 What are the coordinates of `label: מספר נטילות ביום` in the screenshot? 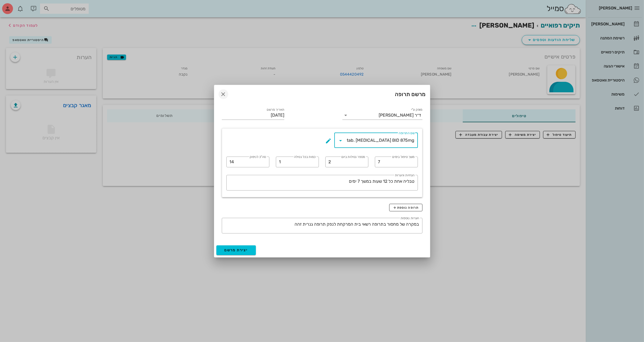 It's located at (353, 157).